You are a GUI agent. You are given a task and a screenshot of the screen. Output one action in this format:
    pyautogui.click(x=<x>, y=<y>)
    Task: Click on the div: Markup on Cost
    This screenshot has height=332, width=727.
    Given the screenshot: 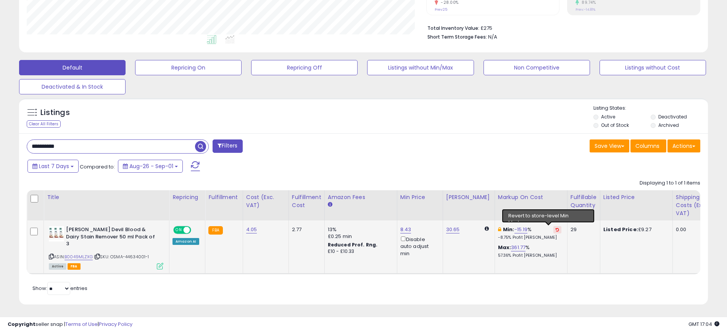 What is the action you would take?
    pyautogui.click(x=531, y=197)
    